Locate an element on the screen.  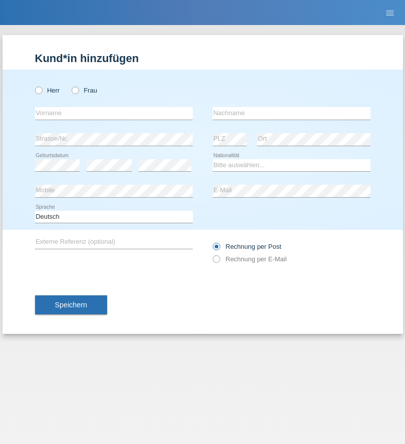
input: Frau is located at coordinates (75, 90).